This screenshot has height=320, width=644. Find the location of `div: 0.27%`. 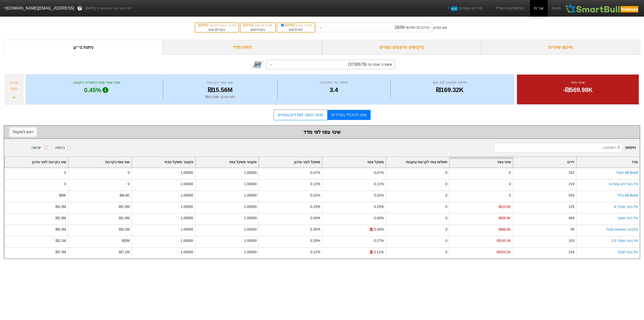

div: 0.27% is located at coordinates (379, 241).